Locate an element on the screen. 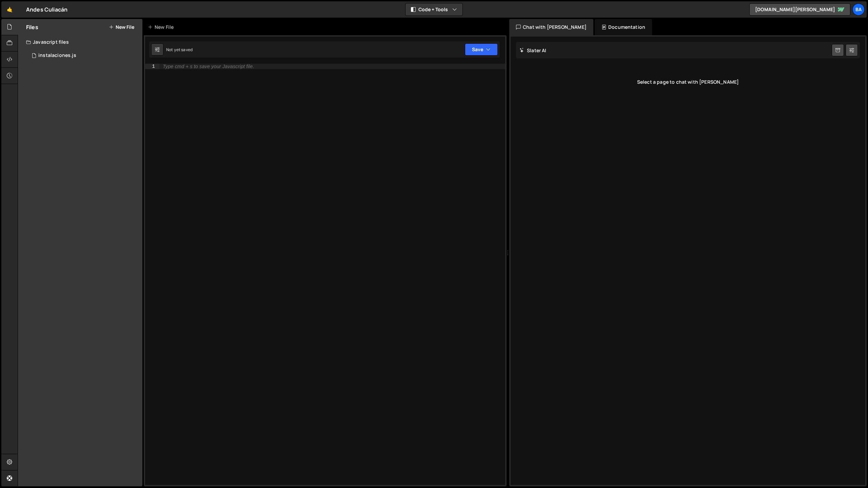 This screenshot has height=488, width=868. div: instalaciones.js is located at coordinates (57, 56).